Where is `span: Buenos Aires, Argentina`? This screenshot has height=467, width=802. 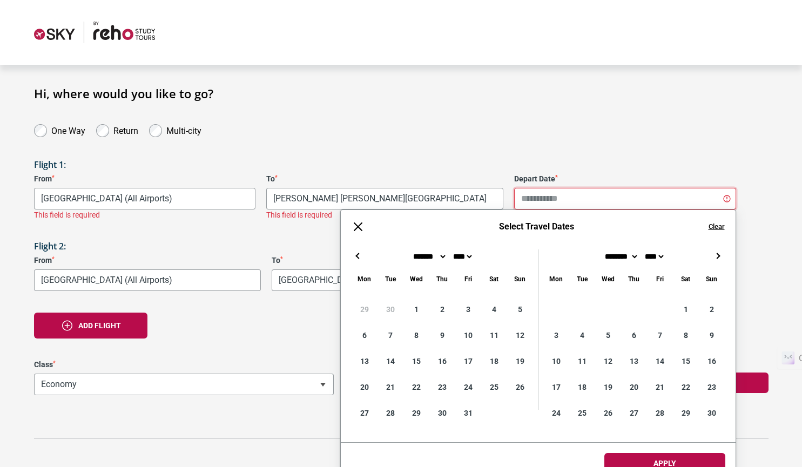
span: Buenos Aires, Argentina is located at coordinates (148, 280).